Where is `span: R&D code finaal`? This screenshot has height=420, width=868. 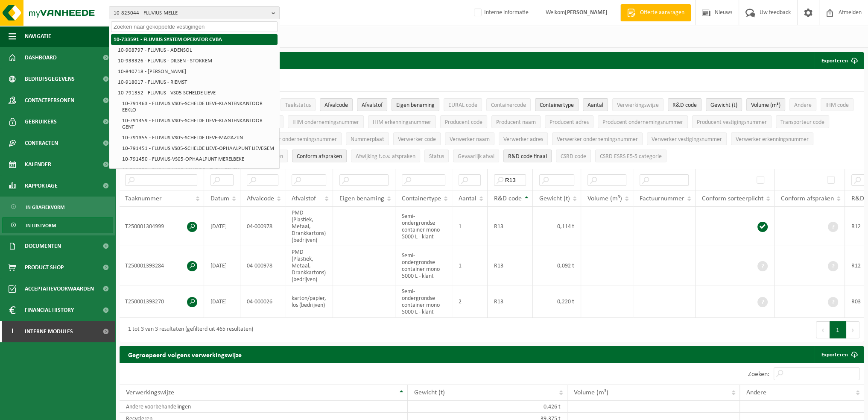 span: R&D code finaal is located at coordinates (527, 156).